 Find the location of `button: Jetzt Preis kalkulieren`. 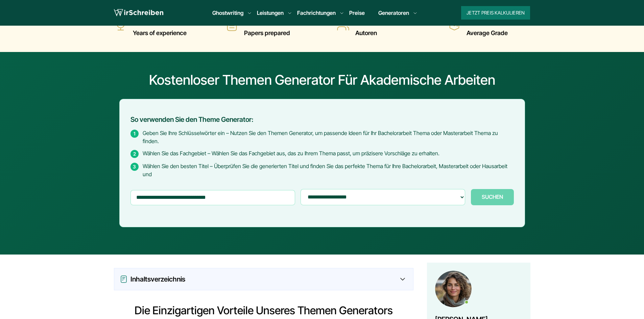

button: Jetzt Preis kalkulieren is located at coordinates (496, 13).